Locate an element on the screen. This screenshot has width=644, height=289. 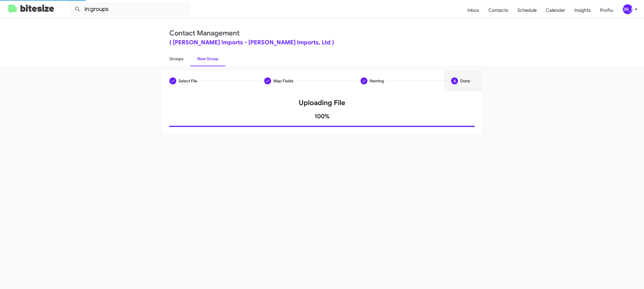
a: New Group is located at coordinates (208, 59).